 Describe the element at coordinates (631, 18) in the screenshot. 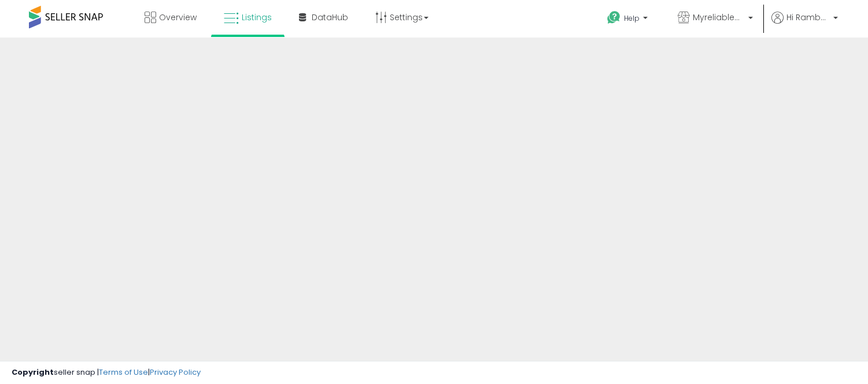

I see `span: Help` at that location.